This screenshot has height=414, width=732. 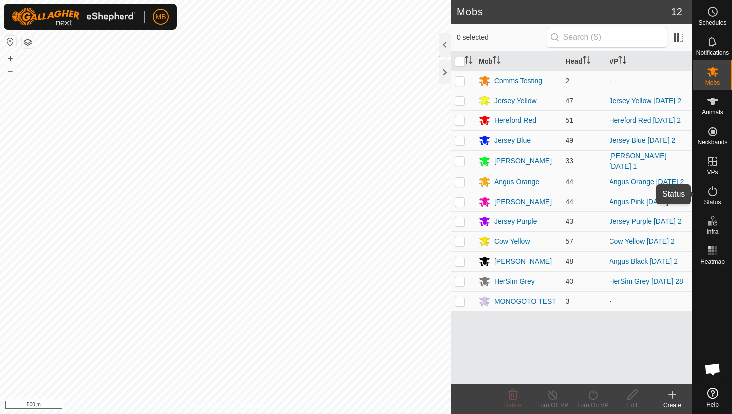 What do you see at coordinates (250, 406) in the screenshot?
I see `a: Contact Us` at bounding box center [250, 406].